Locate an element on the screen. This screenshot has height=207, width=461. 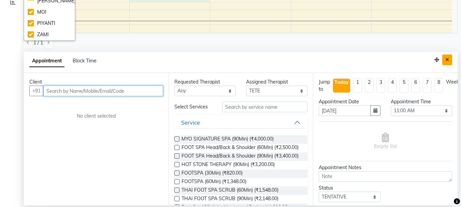
li: 5 is located at coordinates (404, 86).